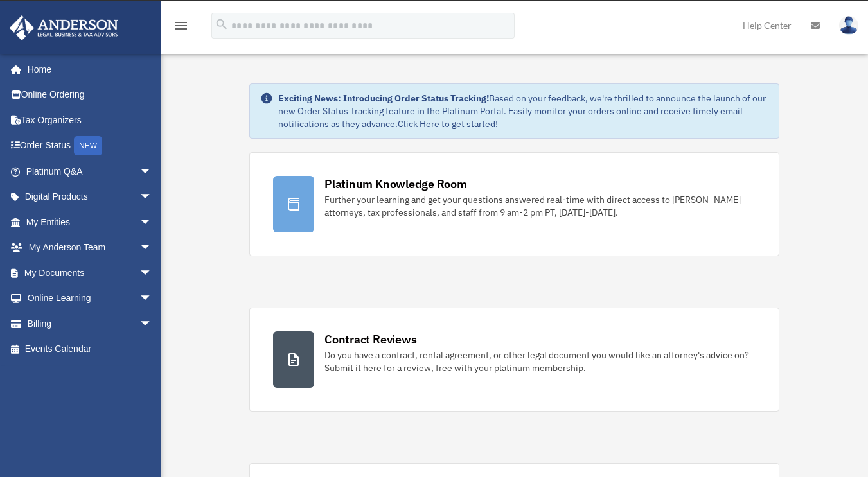  I want to click on i: search, so click(222, 25).